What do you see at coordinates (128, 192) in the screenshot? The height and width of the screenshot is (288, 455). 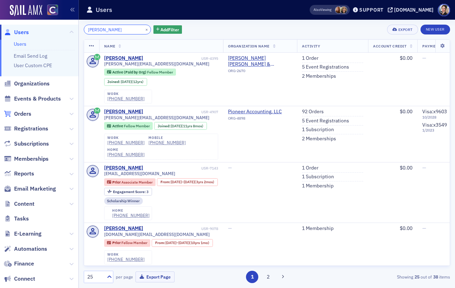 I see `div: Engagement Score: 3` at bounding box center [128, 192].